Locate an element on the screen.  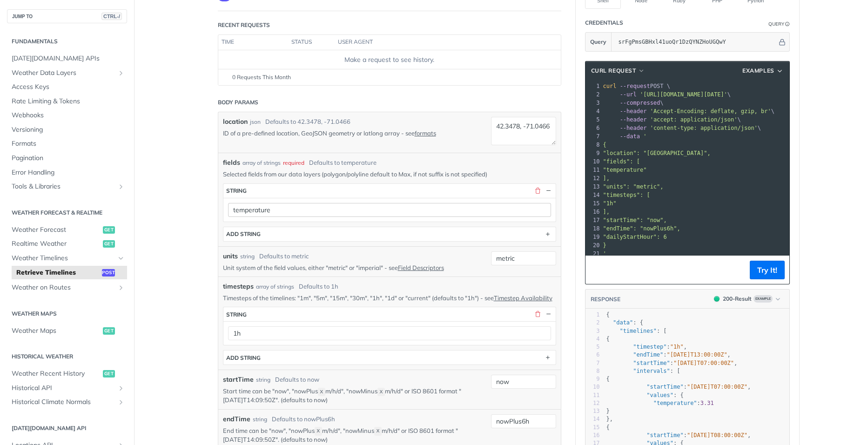
span: "1h" is located at coordinates (610, 204).